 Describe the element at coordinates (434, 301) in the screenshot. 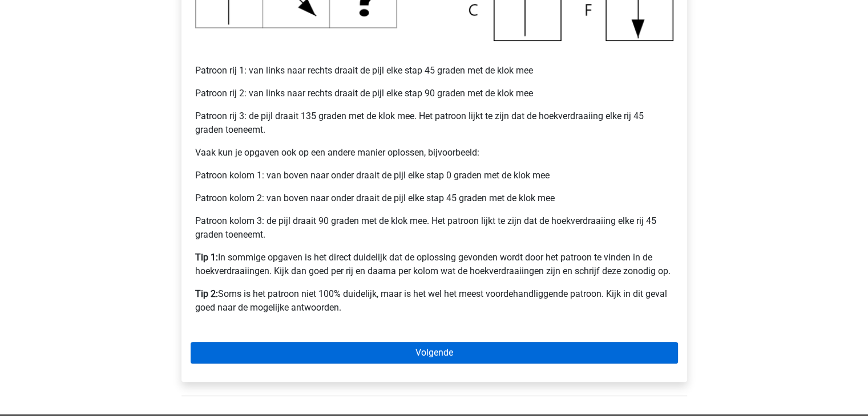

I see `p: Soms is het patroon niet 100% duidelijk, maar is het wel het meest voordehandliggende patroon. Ki...` at that location.